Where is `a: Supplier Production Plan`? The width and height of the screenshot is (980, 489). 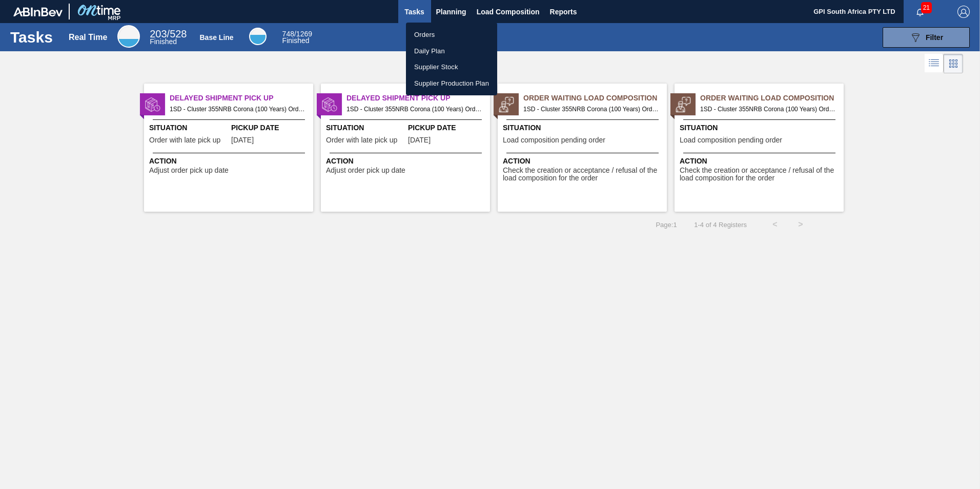
a: Supplier Production Plan is located at coordinates (452, 83).